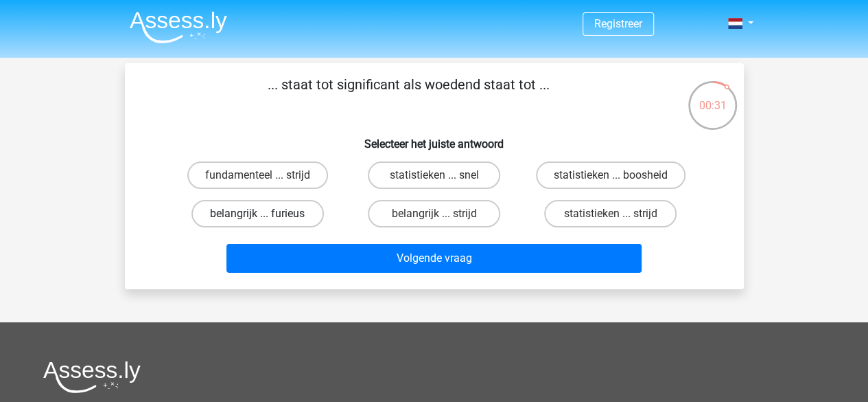 The width and height of the screenshot is (868, 402). What do you see at coordinates (433, 175) in the screenshot?
I see `label: statistieken ... snel` at bounding box center [433, 175].